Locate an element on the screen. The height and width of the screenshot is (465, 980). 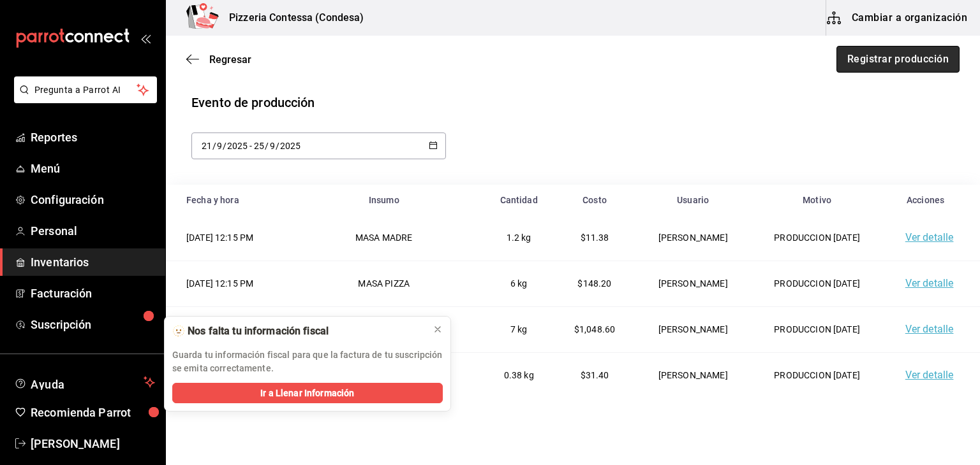
span: $31.40 is located at coordinates (594, 376).